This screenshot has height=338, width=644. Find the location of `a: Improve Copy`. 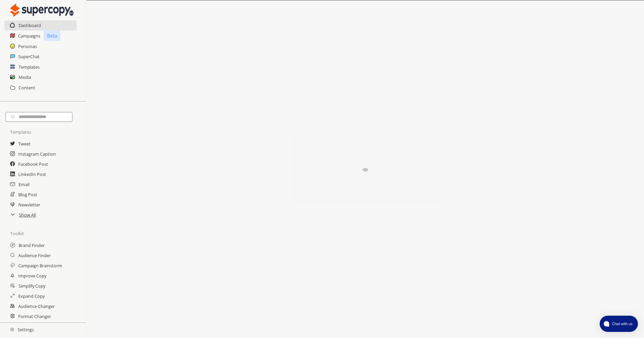

a: Improve Copy is located at coordinates (32, 276).